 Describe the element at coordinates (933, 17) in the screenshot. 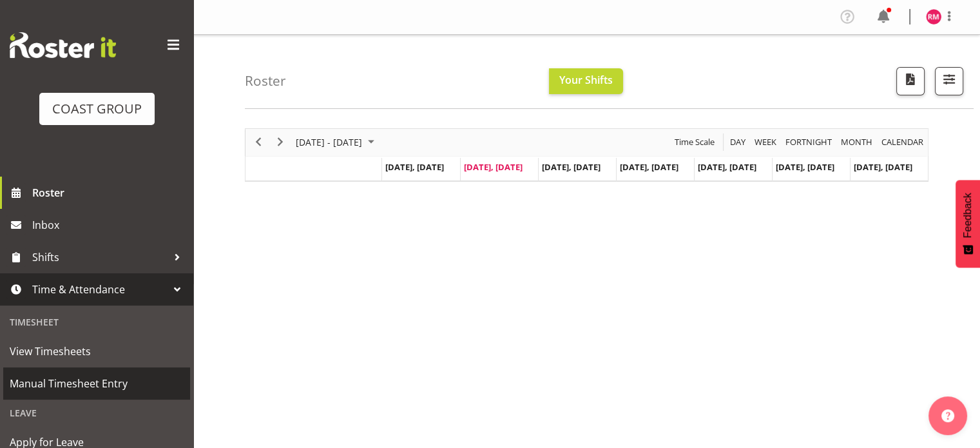

I see `img: robert-micheal-hyde10060.jpg` at that location.